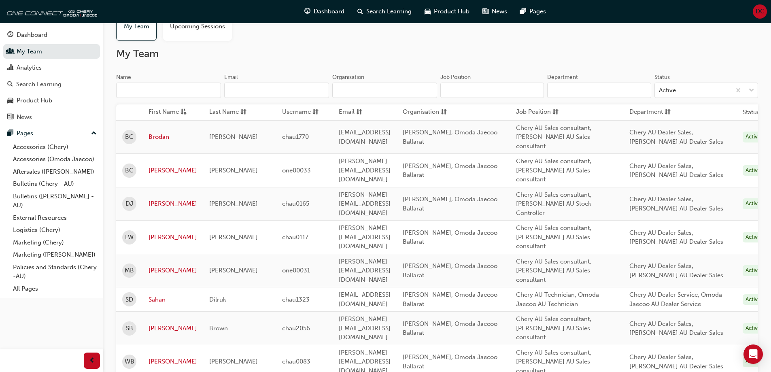  Describe the element at coordinates (346, 112) in the screenshot. I see `span: Email` at that location.